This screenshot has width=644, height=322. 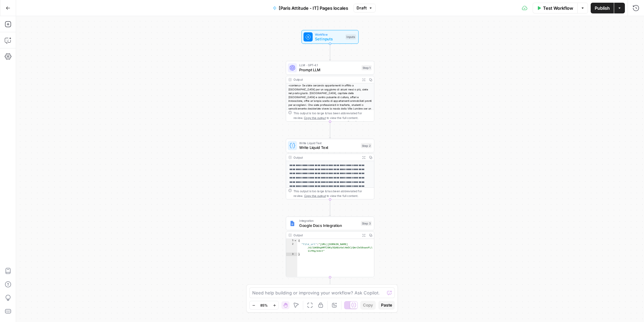 What do you see at coordinates (330, 37) in the screenshot?
I see `div: WorkflowSet InputsInputs` at bounding box center [330, 37].